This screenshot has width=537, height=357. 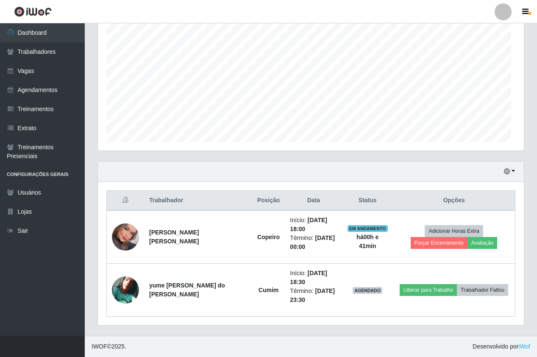 What do you see at coordinates (454, 201) in the screenshot?
I see `th: Opções` at bounding box center [454, 201].